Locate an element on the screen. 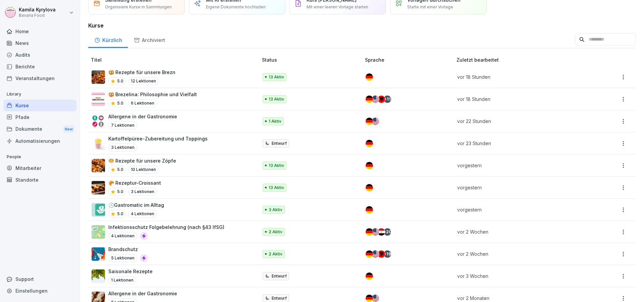 This screenshot has width=644, height=302. div: Berichte is located at coordinates (40, 67).